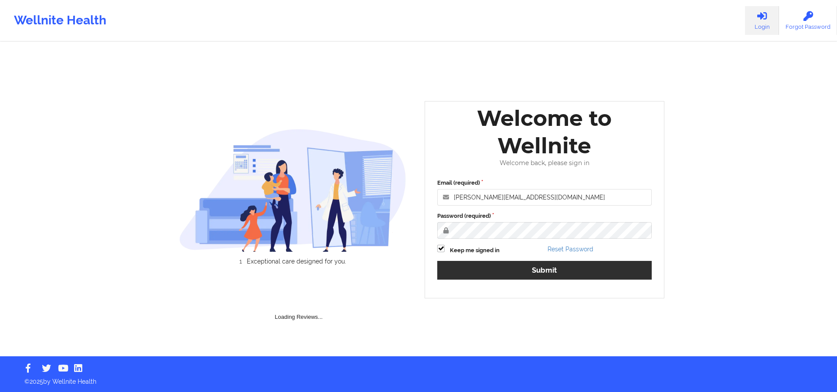 This screenshot has width=837, height=392. I want to click on a: Forgot Password, so click(808, 20).